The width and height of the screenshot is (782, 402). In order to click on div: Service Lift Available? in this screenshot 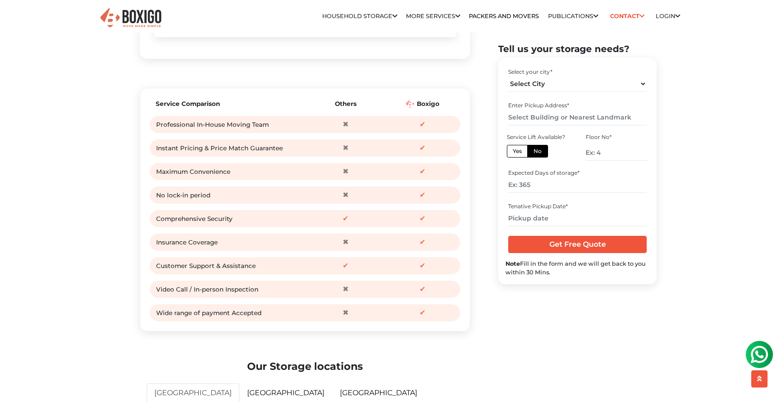, I will do `click(538, 137)`.